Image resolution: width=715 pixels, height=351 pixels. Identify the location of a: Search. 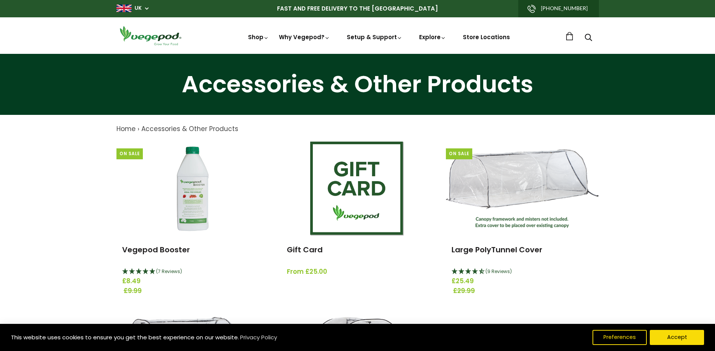
(589, 38).